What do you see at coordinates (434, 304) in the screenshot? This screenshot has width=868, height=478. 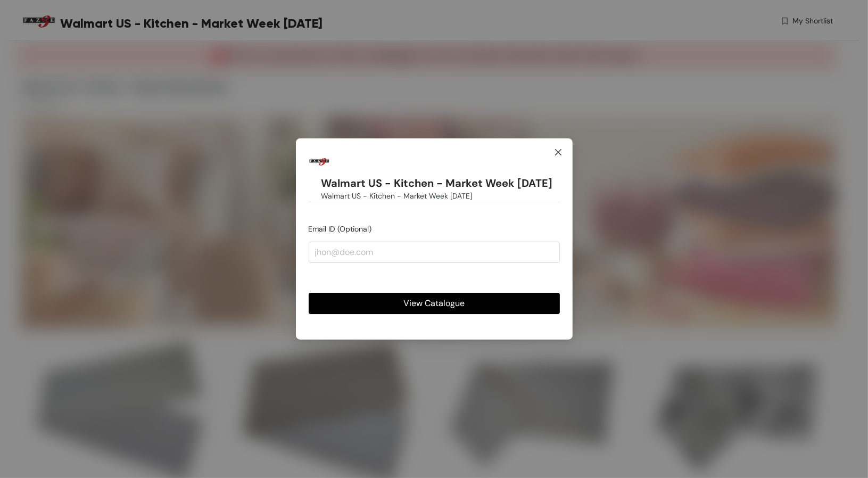 I see `button: View Catalogue` at bounding box center [434, 304].